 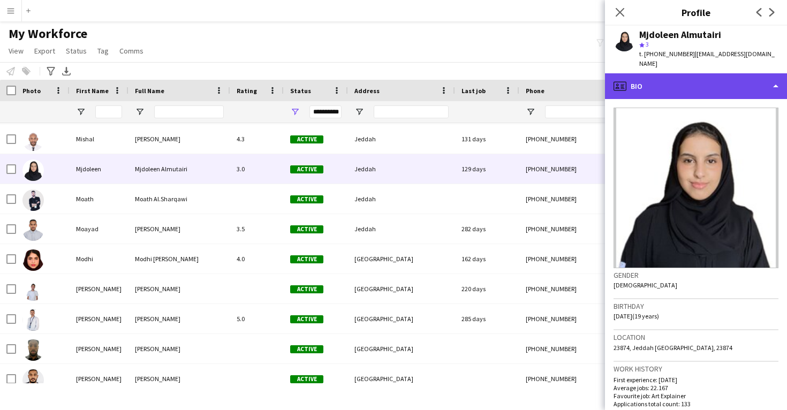 What do you see at coordinates (696, 337) in the screenshot?
I see `h3: Location` at bounding box center [696, 337].